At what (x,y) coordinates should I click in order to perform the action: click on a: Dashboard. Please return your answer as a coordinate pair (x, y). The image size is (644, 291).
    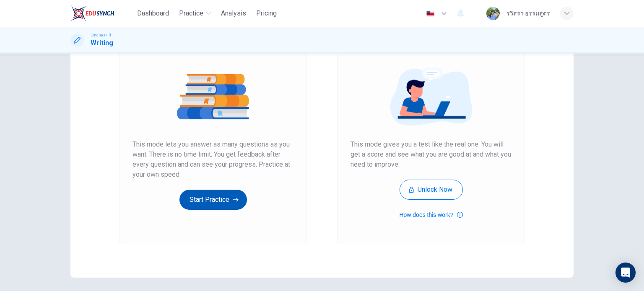
    Looking at the image, I should click on (153, 14).